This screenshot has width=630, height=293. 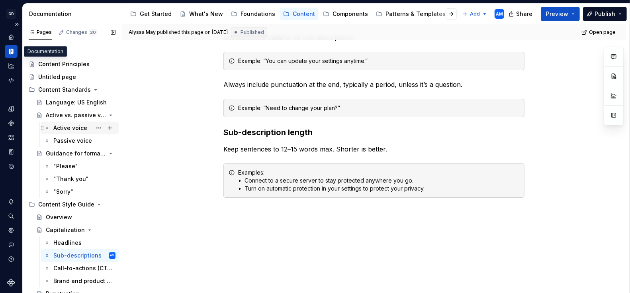 I want to click on div: Overview, so click(x=59, y=217).